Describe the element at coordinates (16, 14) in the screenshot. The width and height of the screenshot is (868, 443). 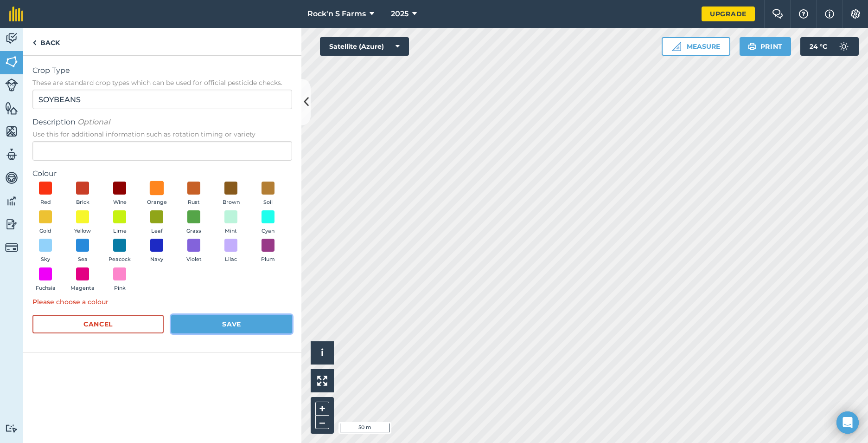
I see `img: fieldmargin Logo` at that location.